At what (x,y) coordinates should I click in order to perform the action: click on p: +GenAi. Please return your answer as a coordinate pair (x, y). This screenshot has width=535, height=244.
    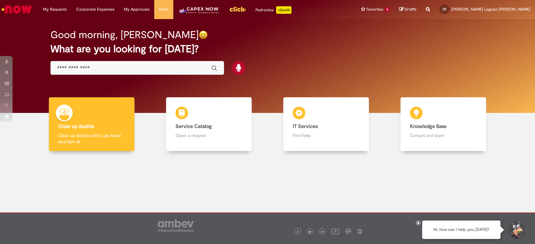
    Looking at the image, I should click on (283, 10).